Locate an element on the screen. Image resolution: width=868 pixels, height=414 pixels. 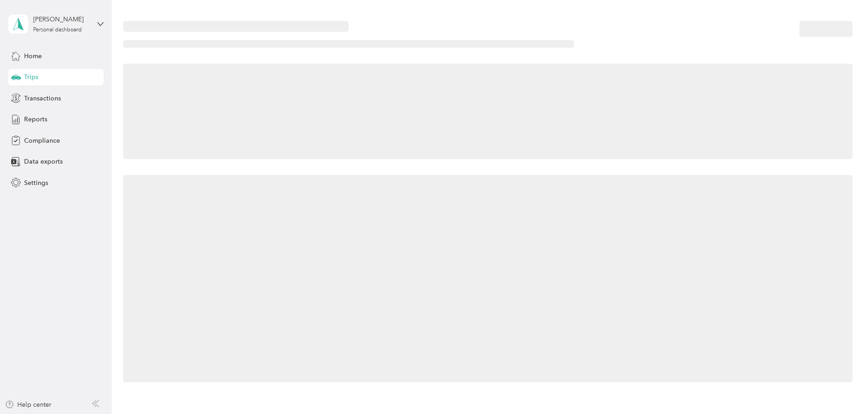
div: Personal dashboard is located at coordinates (58, 30).